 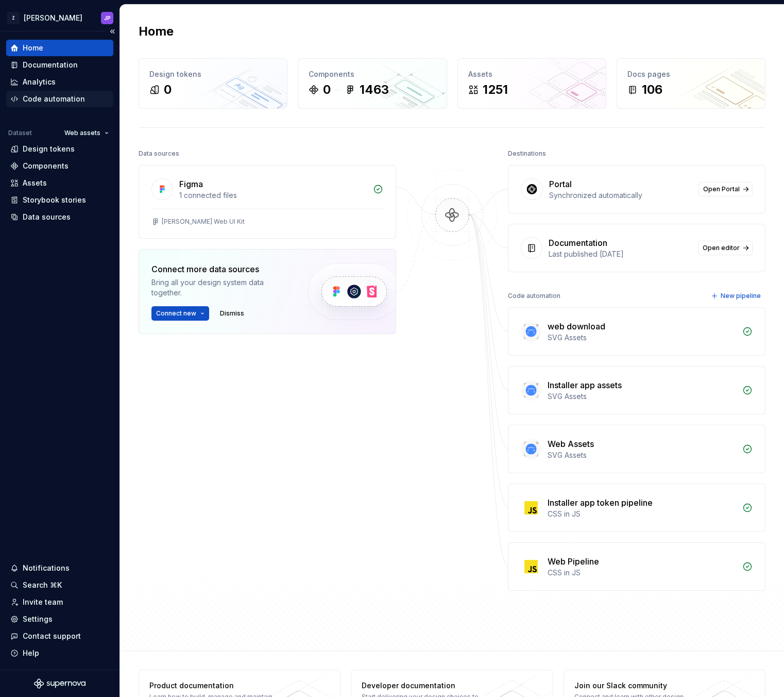 I want to click on div: Z, so click(x=13, y=18).